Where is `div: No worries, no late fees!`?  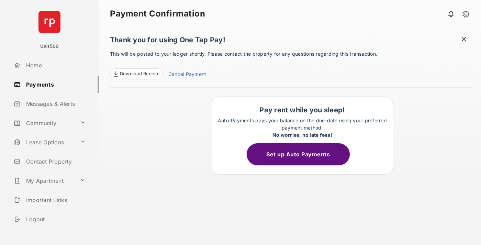
div: No worries, no late fees! is located at coordinates (303, 135).